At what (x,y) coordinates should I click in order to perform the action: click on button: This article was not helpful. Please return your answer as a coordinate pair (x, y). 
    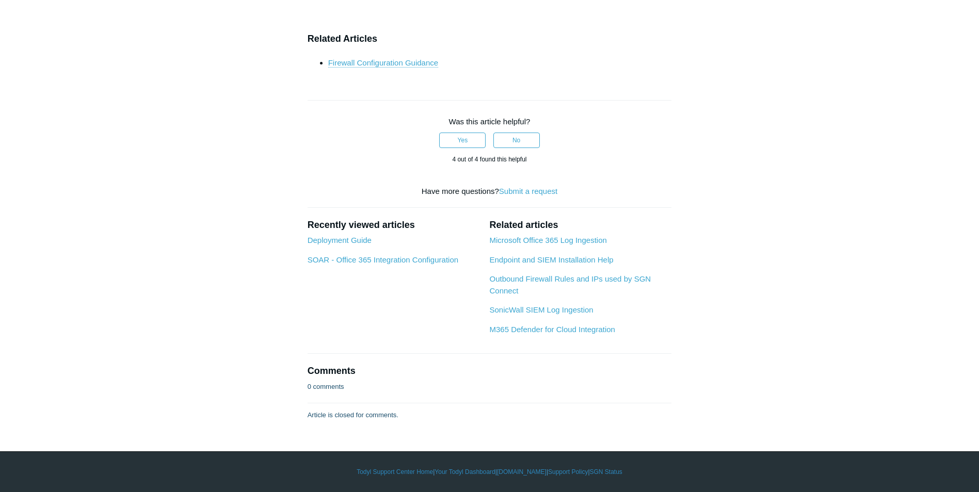
    Looking at the image, I should click on (517, 140).